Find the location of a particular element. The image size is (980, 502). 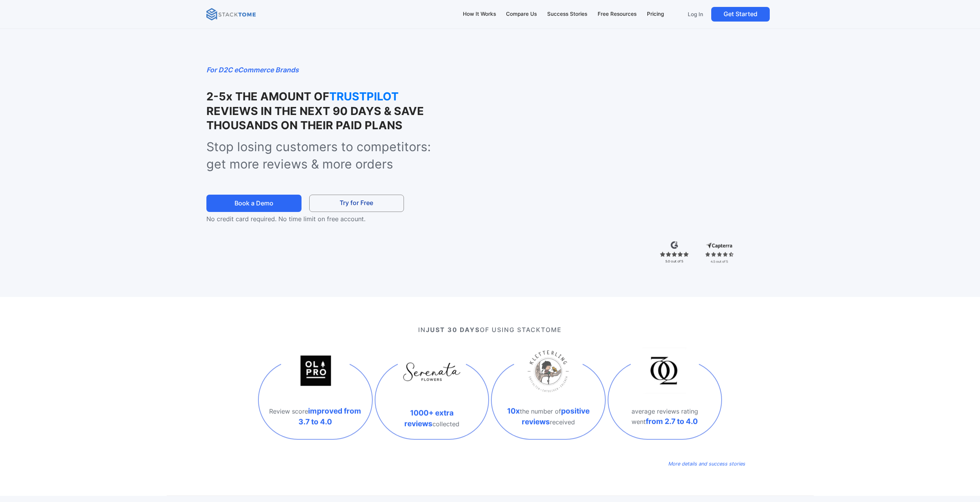

strong: positive reviews is located at coordinates (556, 416).